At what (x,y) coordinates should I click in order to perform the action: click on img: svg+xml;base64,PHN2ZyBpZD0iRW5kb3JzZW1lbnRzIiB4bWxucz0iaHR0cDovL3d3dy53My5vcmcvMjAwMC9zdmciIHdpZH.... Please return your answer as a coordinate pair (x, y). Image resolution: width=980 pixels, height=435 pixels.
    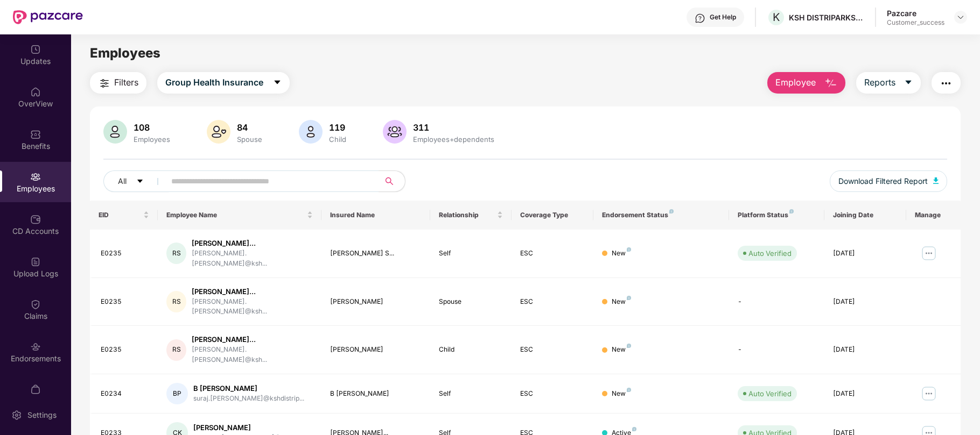
    Looking at the image, I should click on (36, 347).